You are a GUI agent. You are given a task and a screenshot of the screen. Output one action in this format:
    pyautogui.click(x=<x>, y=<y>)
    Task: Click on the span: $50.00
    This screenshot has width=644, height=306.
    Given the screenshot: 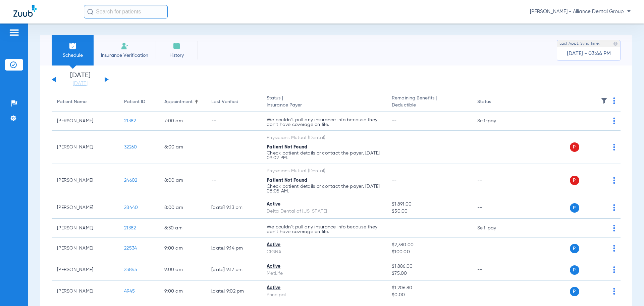 What is the action you would take?
    pyautogui.click(x=429, y=211)
    